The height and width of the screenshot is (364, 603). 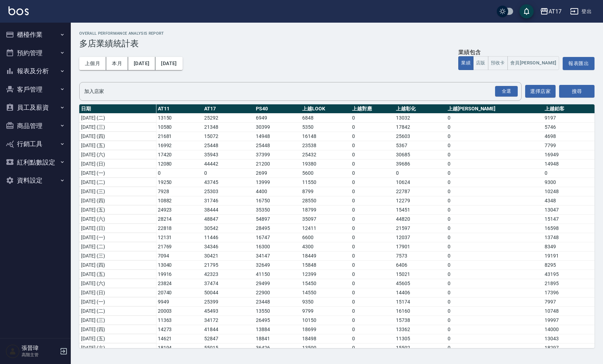 I want to click on td: 14406, so click(x=420, y=293).